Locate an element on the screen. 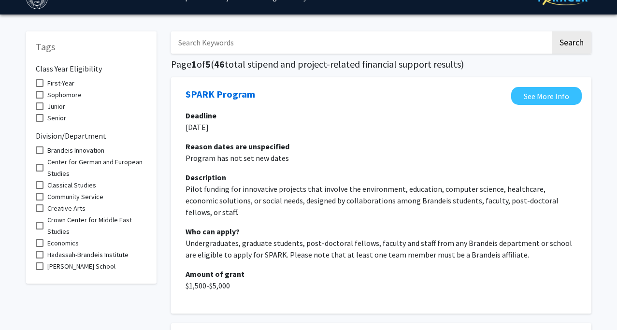 This screenshot has width=617, height=330. p: $1,500-$5,000 is located at coordinates (381, 286).